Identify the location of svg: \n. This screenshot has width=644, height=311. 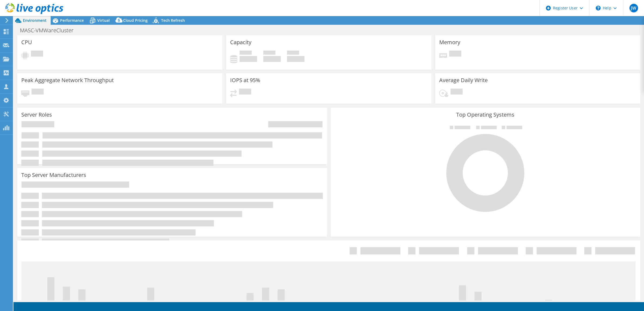
(598, 8).